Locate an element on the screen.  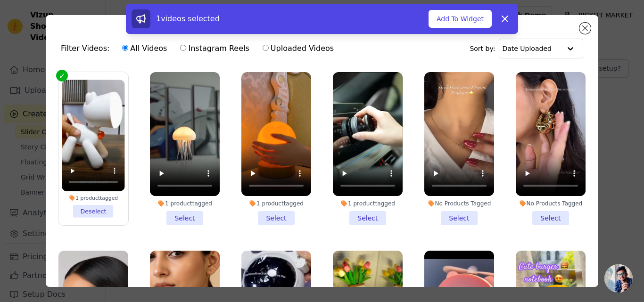
span: 1 videos selected is located at coordinates (188, 18).